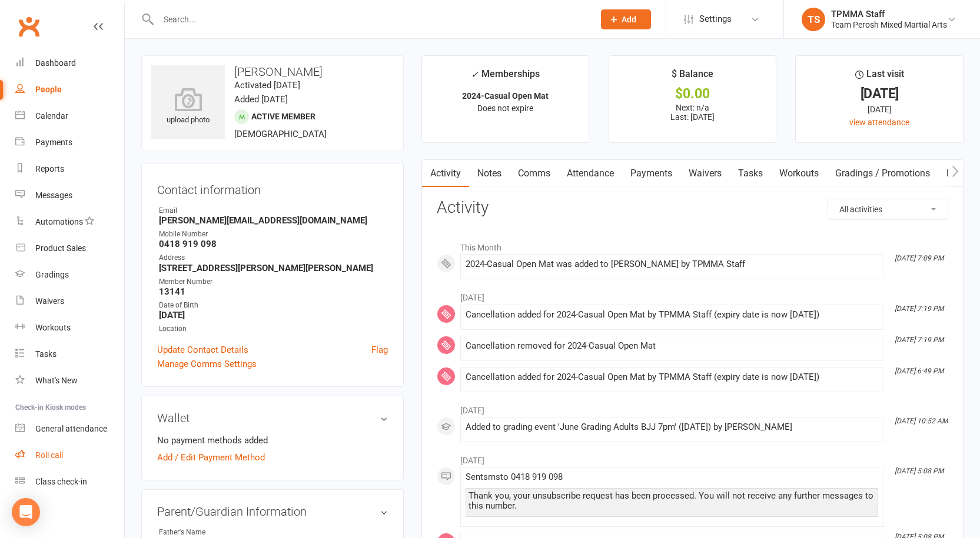 This screenshot has height=538, width=980. What do you see at coordinates (70, 63) in the screenshot?
I see `a: Dashboard` at bounding box center [70, 63].